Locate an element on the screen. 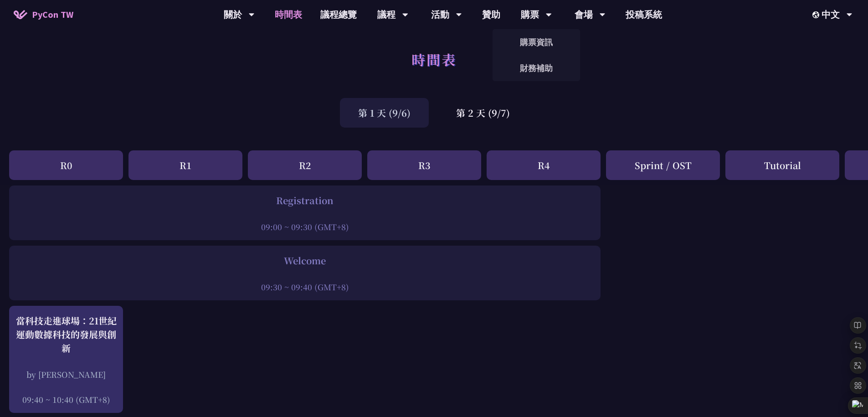 The image size is (868, 417). h1: 時間表 is located at coordinates (434, 59).